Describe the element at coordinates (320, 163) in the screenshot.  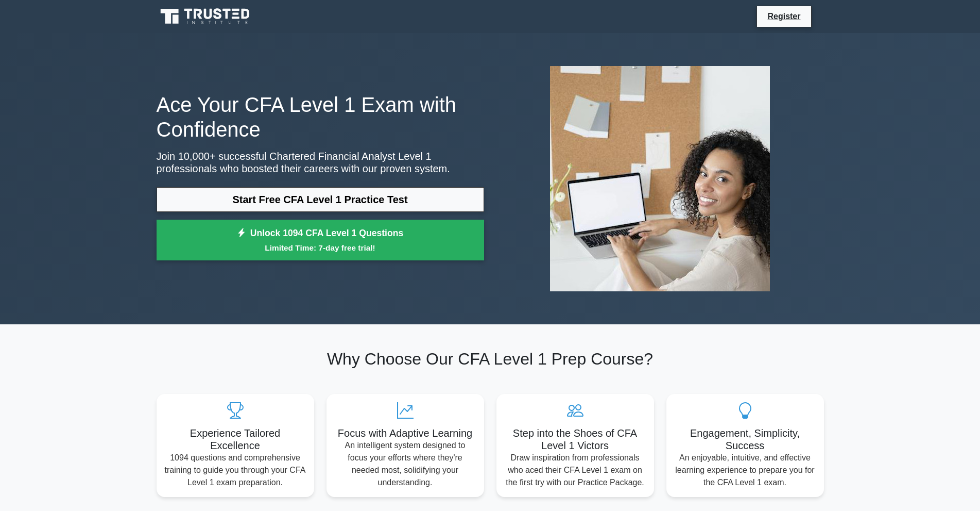
I see `p: Join 10,000+ successful Chartered Financial Analyst Level 1 professionals who boosted their caree...` at that location.